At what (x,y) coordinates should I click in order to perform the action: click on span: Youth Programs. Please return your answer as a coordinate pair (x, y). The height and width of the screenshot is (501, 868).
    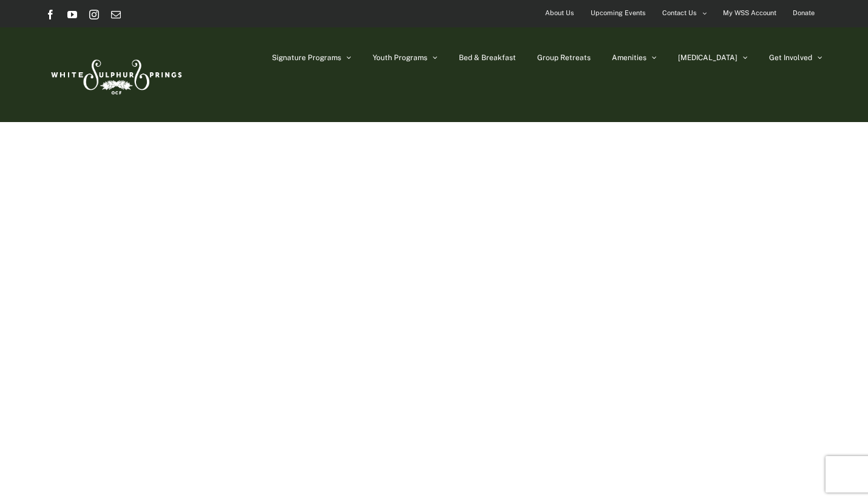
    Looking at the image, I should click on (400, 58).